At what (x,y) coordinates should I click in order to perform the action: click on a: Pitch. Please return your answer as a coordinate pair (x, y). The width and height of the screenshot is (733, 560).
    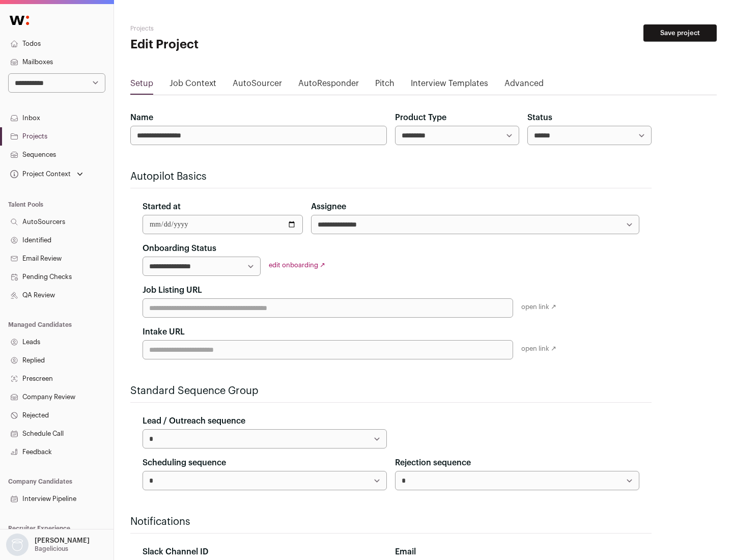
    Looking at the image, I should click on (385, 86).